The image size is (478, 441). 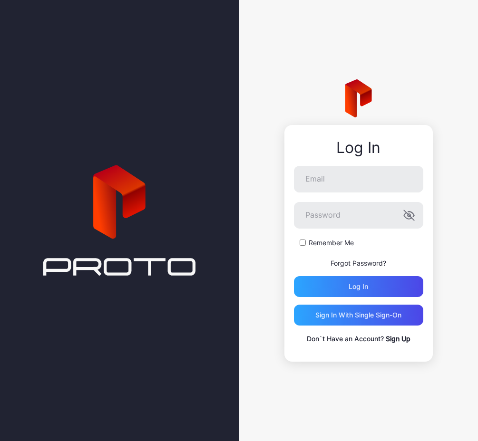 I want to click on div: Sign in With Single Sign-On, so click(x=358, y=315).